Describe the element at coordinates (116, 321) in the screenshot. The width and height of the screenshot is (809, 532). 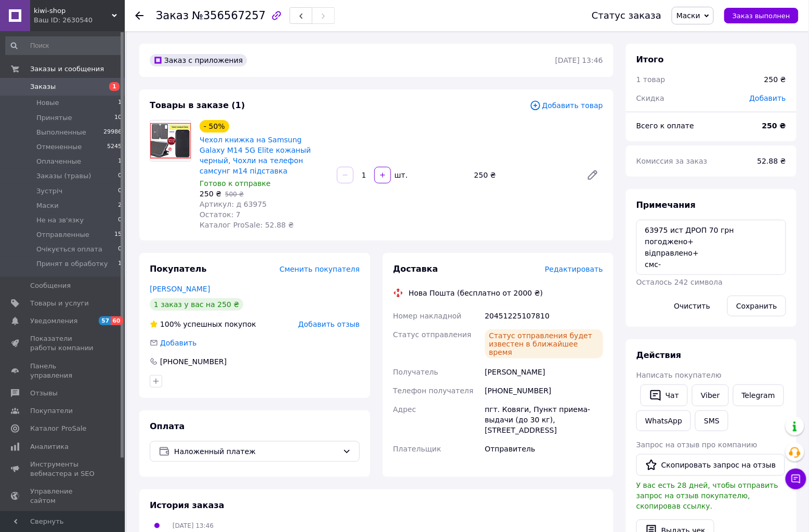
I see `span: 60` at that location.